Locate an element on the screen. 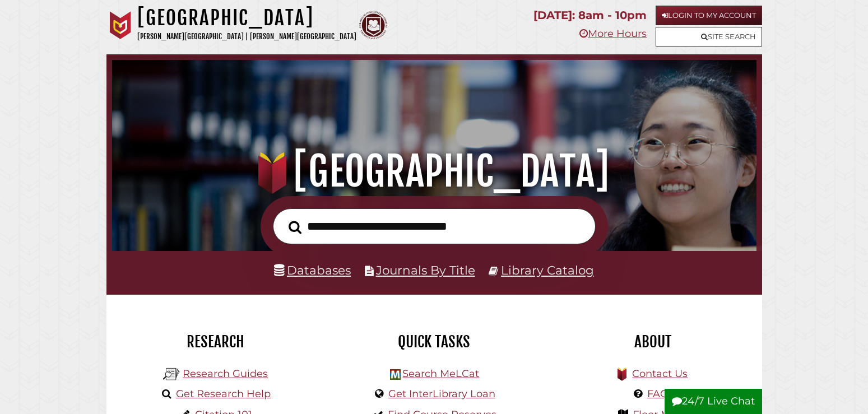 This screenshot has height=414, width=868. img: Calvin University is located at coordinates (120, 25).